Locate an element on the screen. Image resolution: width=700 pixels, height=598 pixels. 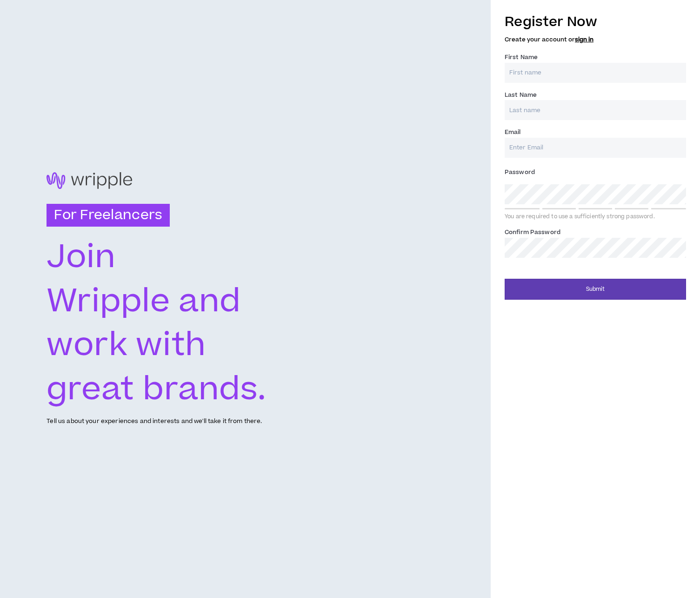
text: Wripple and is located at coordinates (144, 302).